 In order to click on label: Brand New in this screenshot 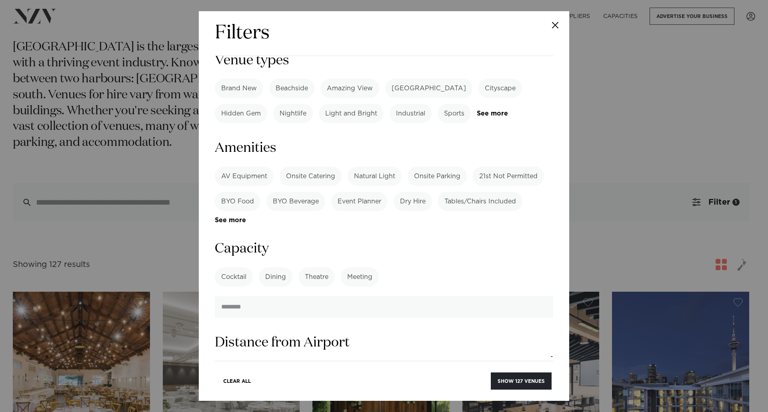, I will do `click(239, 88)`.